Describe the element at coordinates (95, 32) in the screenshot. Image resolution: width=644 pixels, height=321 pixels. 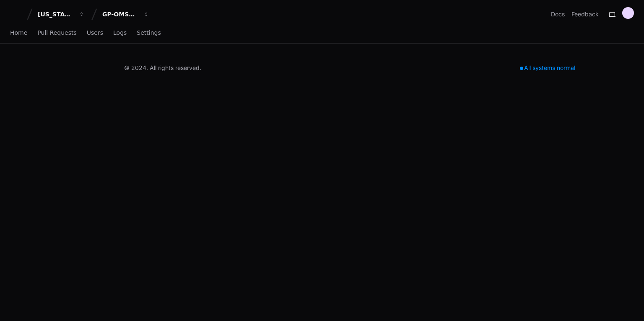
I see `span: Users` at that location.